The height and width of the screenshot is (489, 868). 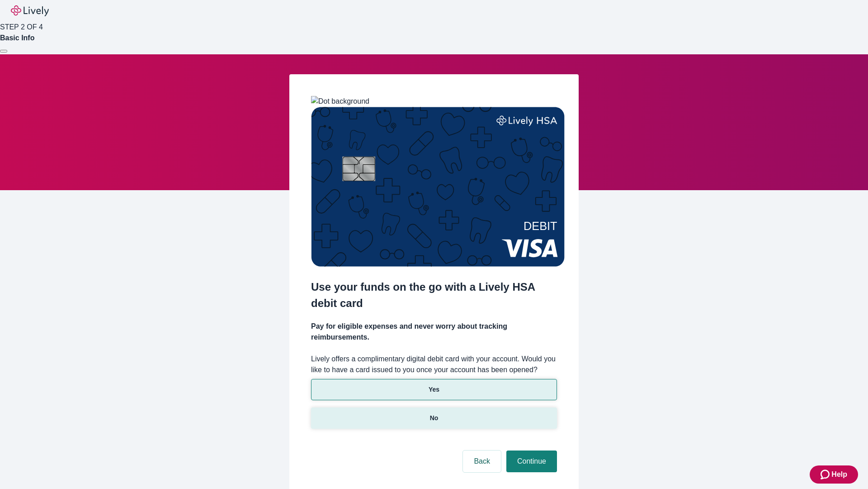 What do you see at coordinates (438, 187) in the screenshot?
I see `img: Debit card` at bounding box center [438, 187].